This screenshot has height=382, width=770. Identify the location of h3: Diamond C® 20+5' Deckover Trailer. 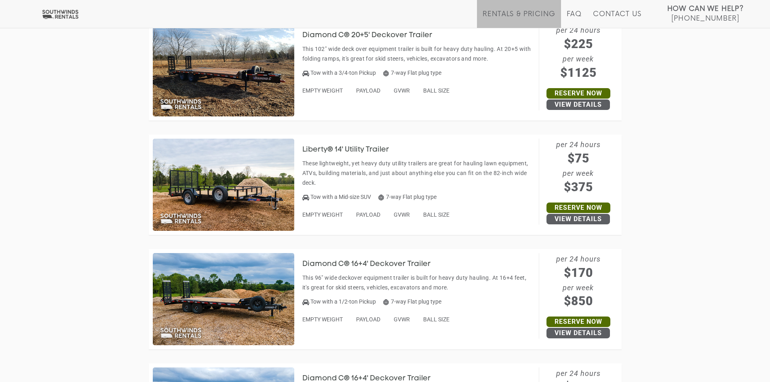
(374, 36).